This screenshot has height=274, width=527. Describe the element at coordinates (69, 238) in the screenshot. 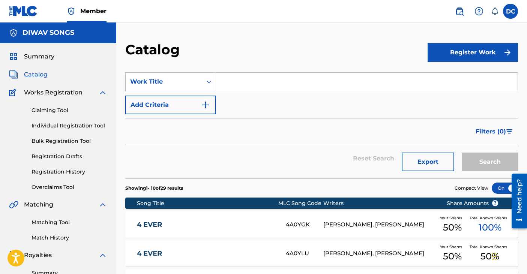

I see `a: Match History` at that location.